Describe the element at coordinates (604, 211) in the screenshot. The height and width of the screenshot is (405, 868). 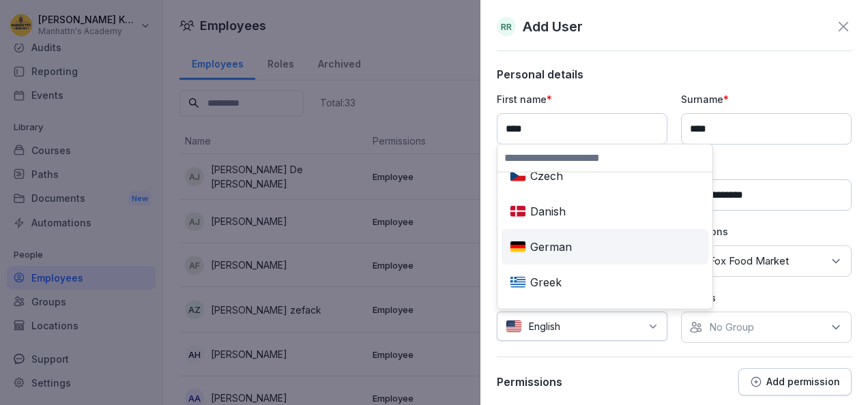
I see `div: Danish` at that location.